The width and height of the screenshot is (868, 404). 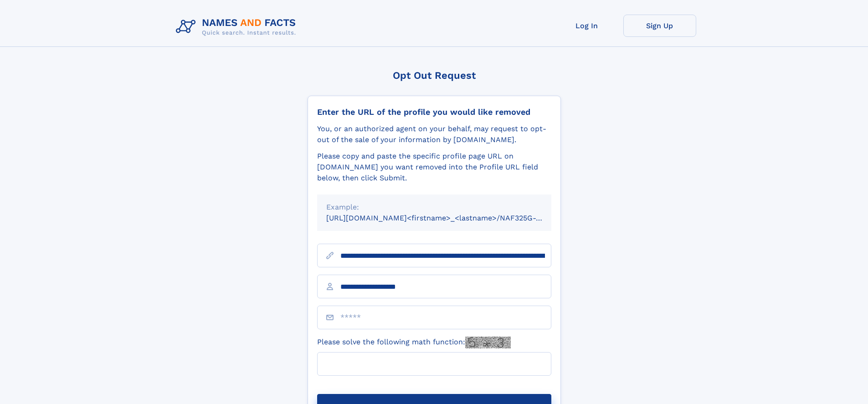 I want to click on div: Opt Out Request, so click(x=435, y=75).